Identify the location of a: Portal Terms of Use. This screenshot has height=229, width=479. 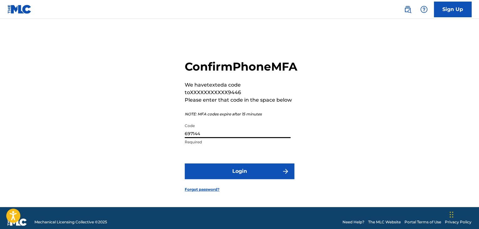
(423, 222).